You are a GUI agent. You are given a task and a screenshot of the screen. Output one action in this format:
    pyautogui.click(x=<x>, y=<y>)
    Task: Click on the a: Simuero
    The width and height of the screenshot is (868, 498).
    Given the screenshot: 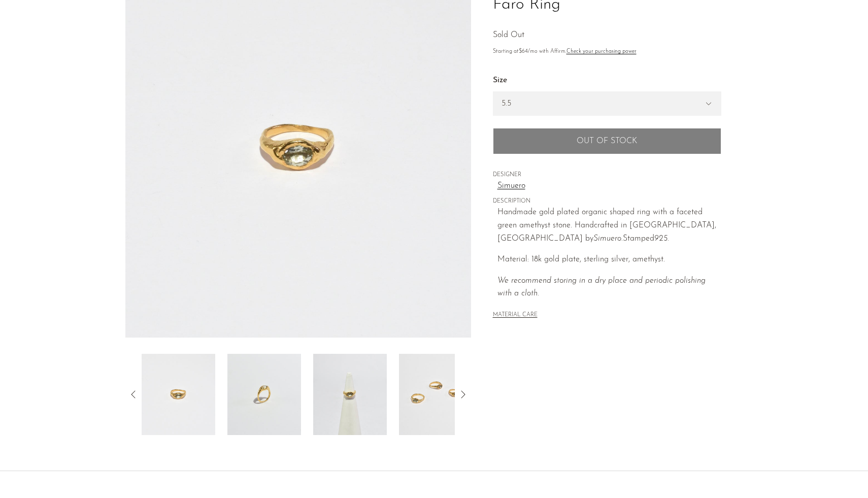 What is the action you would take?
    pyautogui.click(x=609, y=186)
    